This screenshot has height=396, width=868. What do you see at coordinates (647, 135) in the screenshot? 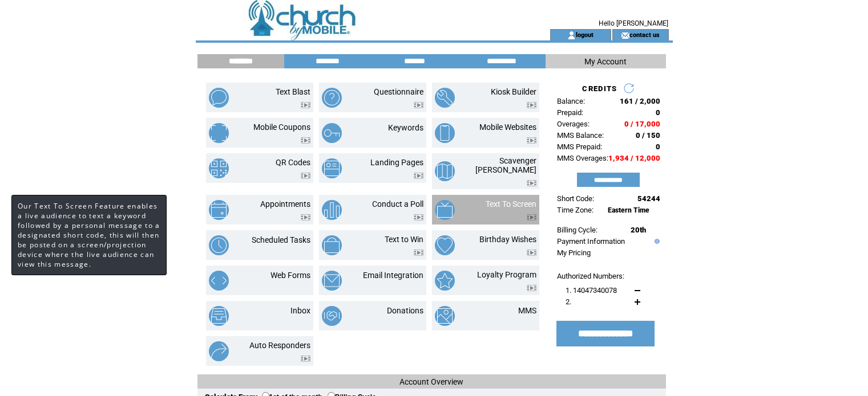
I see `span: 0 / 150` at bounding box center [647, 135].